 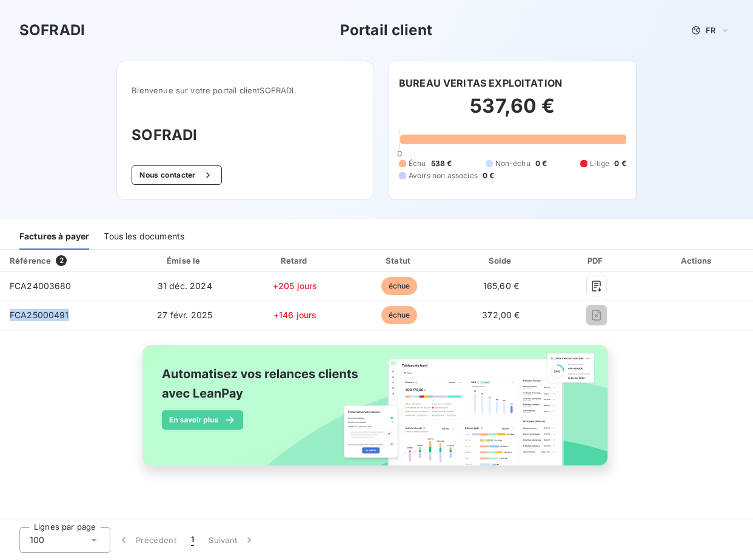 What do you see at coordinates (600, 164) in the screenshot?
I see `span: Litige` at bounding box center [600, 164].